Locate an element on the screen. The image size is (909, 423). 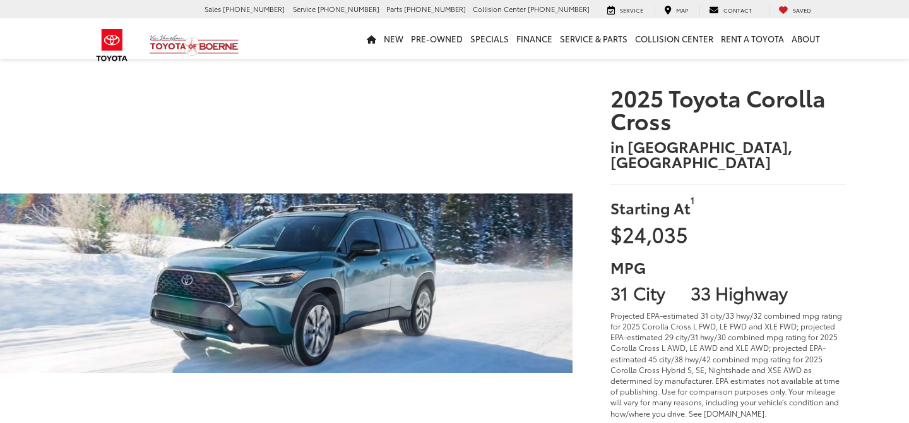
a: Finance is located at coordinates (534, 39).